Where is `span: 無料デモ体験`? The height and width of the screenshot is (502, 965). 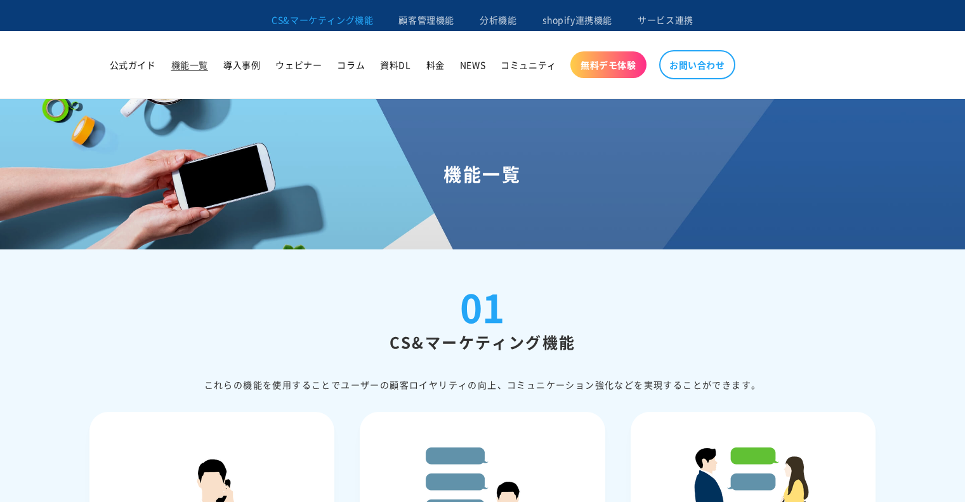 span: 無料デモ体験 is located at coordinates (608, 65).